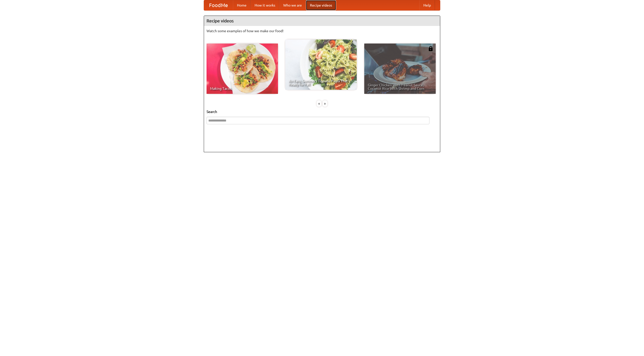 The width and height of the screenshot is (644, 356). Describe the element at coordinates (321, 65) in the screenshot. I see `a: An Easy, Summery Tomato Pasta That's Ready for Fall` at that location.